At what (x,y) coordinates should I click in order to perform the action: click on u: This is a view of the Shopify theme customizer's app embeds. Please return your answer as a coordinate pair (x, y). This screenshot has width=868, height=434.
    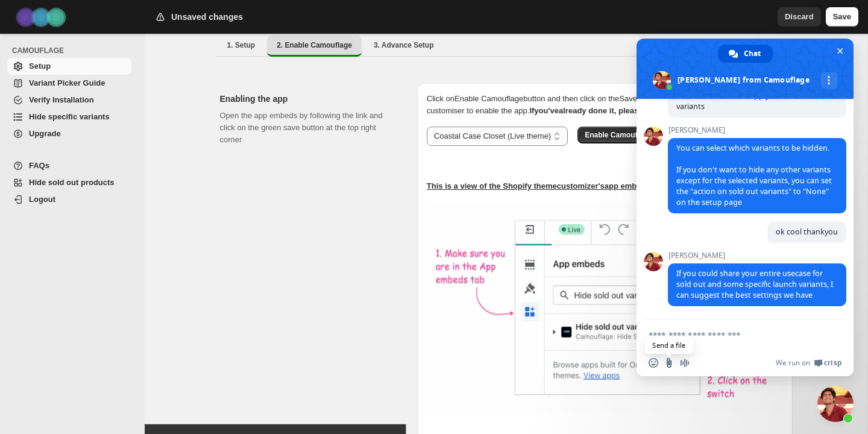
    Looking at the image, I should click on (538, 186).